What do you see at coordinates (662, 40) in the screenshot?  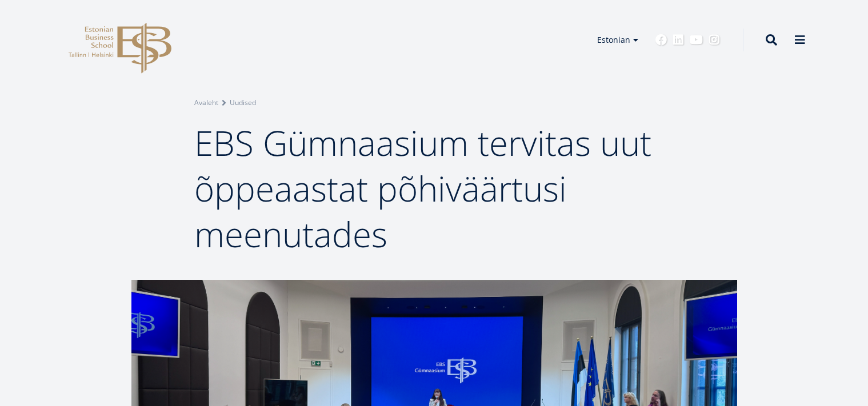 I see `a: Facebook` at bounding box center [662, 40].